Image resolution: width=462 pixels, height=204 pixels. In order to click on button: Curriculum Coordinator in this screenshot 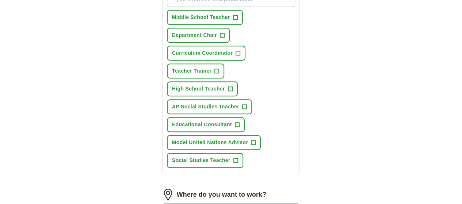, I will do `click(206, 53)`.